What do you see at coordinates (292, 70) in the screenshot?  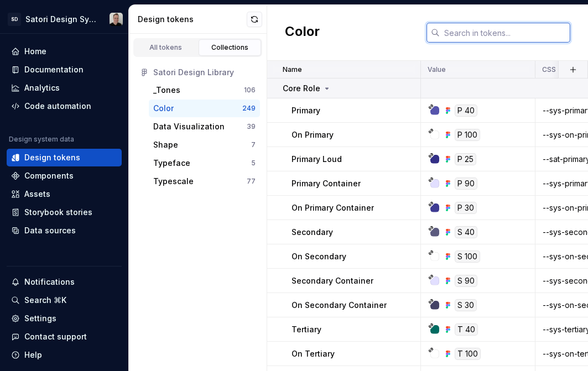 I see `p: Name` at bounding box center [292, 70].